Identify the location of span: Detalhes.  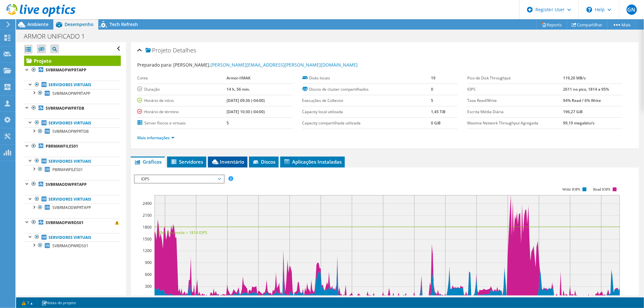
(184, 50).